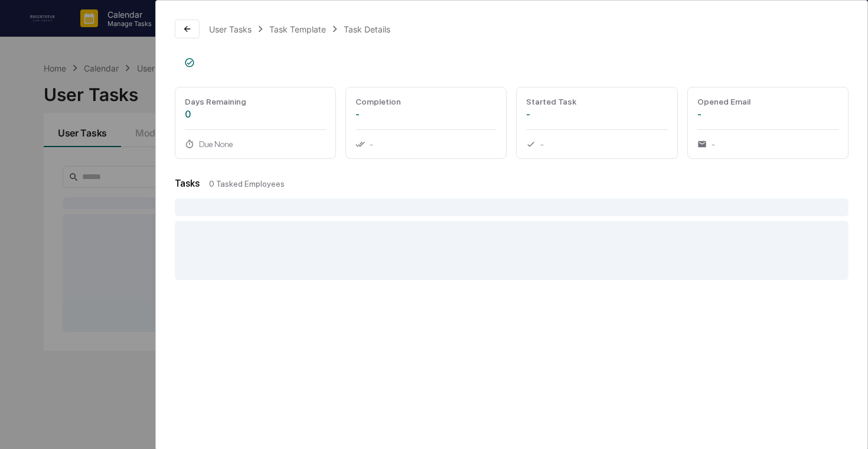  Describe the element at coordinates (596, 101) in the screenshot. I see `div: Started Task` at that location.